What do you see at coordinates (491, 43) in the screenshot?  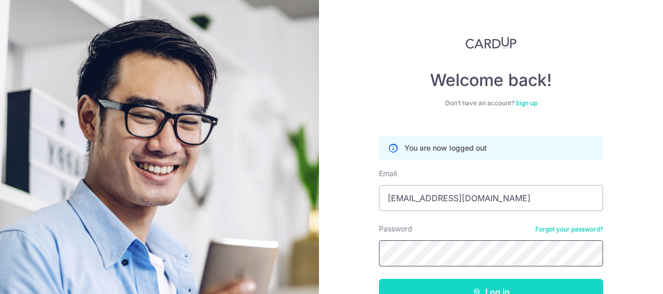 I see `img: CardUp Logo` at bounding box center [491, 43].